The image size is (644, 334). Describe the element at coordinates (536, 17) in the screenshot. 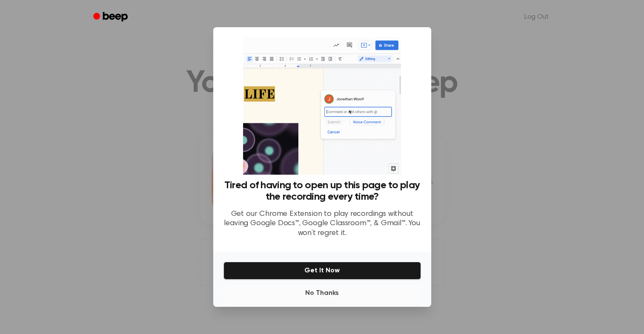

I see `a: Log Out` at that location.